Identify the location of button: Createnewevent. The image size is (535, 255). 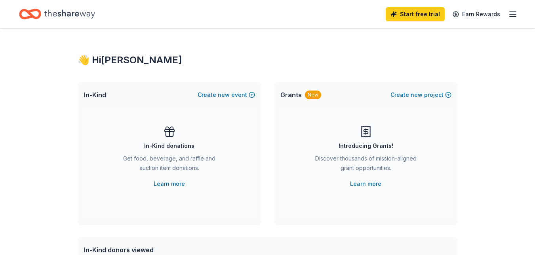
(226, 95).